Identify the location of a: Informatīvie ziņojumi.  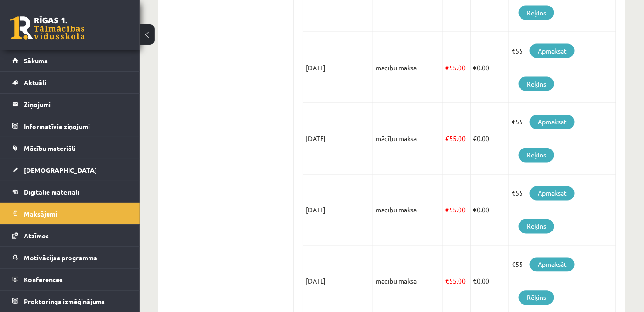
(70, 126).